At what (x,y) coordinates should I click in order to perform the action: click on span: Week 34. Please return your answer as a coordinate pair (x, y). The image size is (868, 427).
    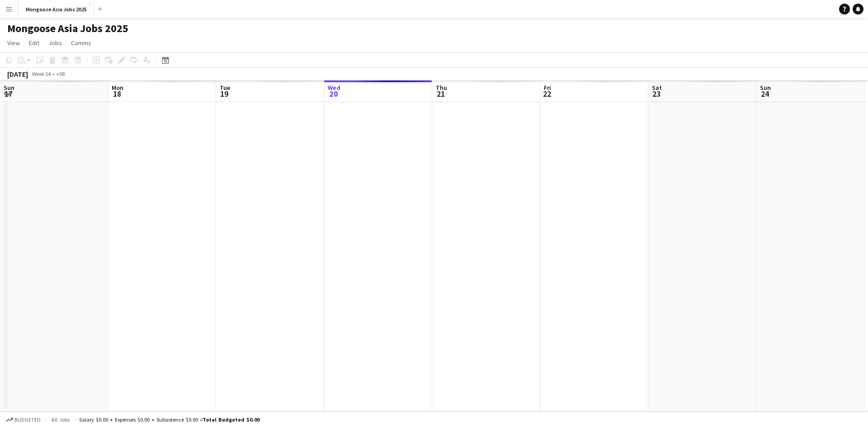
    Looking at the image, I should click on (41, 74).